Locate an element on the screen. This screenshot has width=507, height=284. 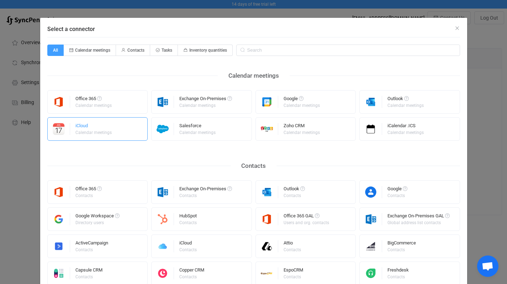
div: Users and org. contacts is located at coordinates (306, 222).